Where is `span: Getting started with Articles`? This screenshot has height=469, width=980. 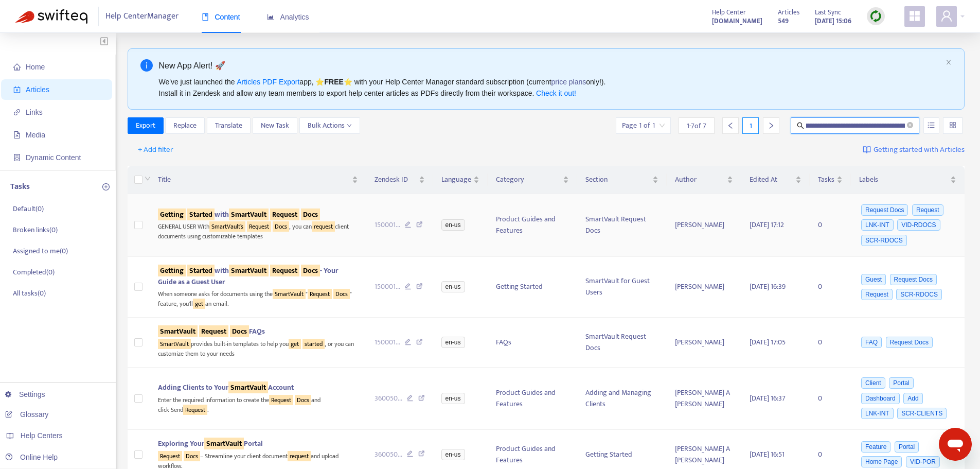
span: Getting started with Articles is located at coordinates (919, 150).